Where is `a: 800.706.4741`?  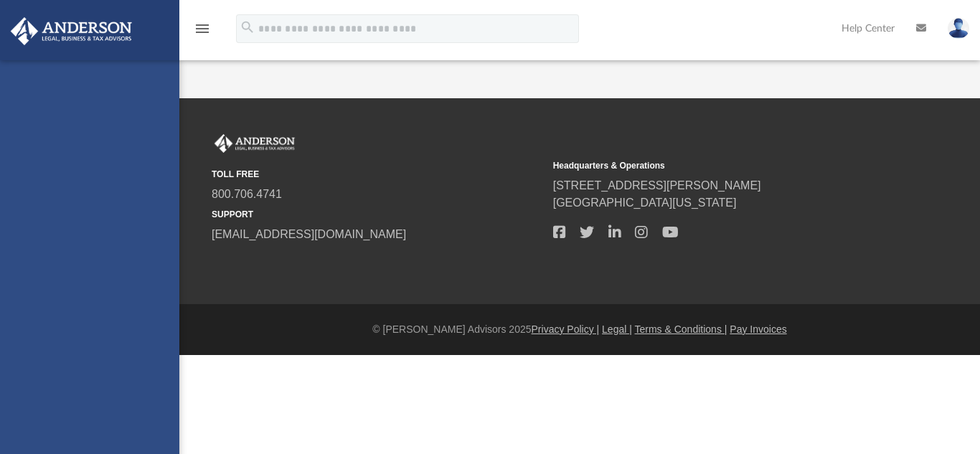
a: 800.706.4741 is located at coordinates (247, 194).